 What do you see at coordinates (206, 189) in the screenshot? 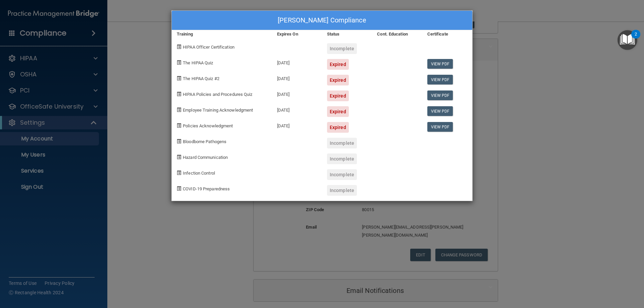
I see `span: COVID-19 Preparedness` at bounding box center [206, 189].